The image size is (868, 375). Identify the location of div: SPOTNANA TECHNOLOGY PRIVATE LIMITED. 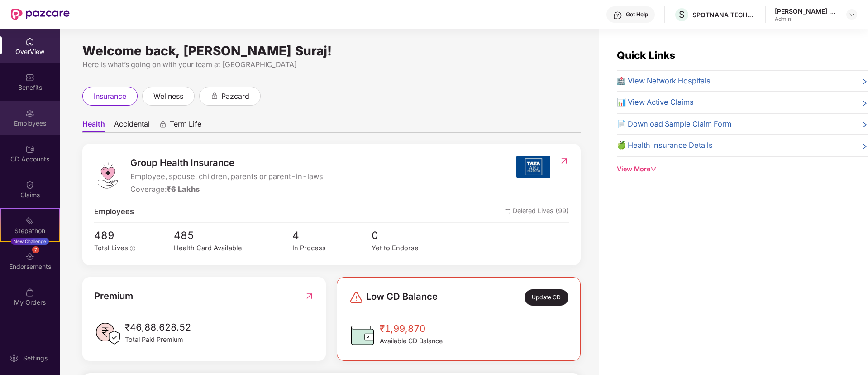
(725, 15).